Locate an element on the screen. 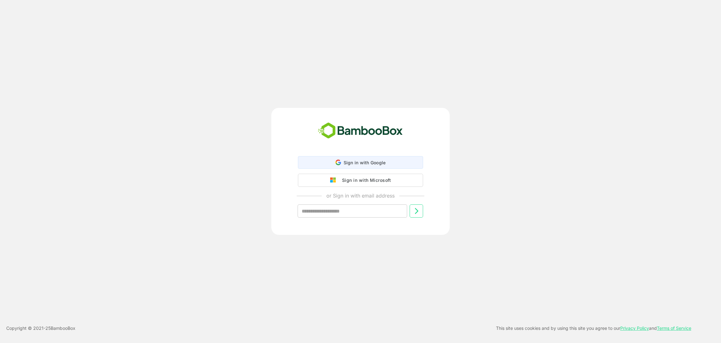 The height and width of the screenshot is (343, 721). a: Privacy Policy is located at coordinates (635, 328).